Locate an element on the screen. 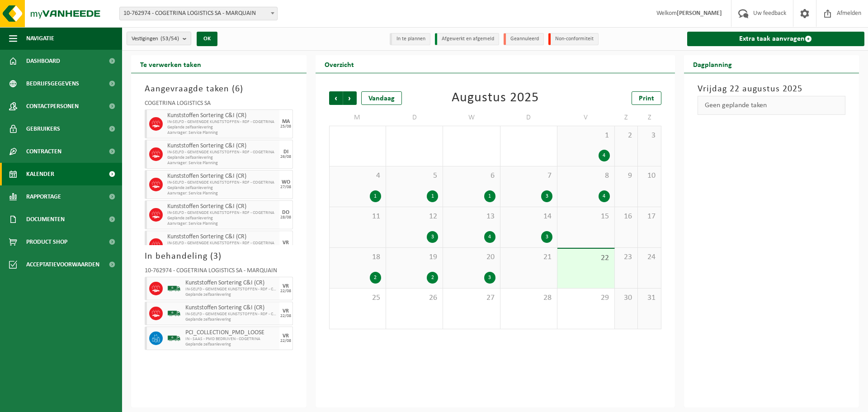  span: 8 is located at coordinates (586, 176).